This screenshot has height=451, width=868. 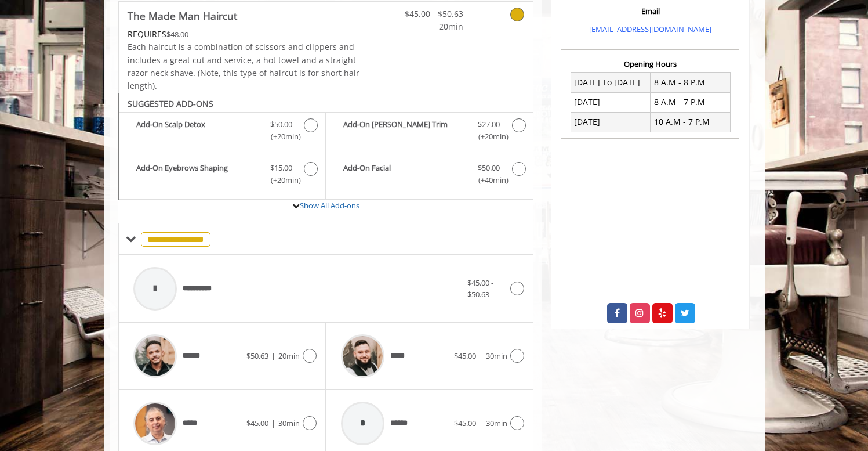 What do you see at coordinates (326, 147) in the screenshot?
I see `div: The Made Man Haircut Add-onS` at bounding box center [326, 147].